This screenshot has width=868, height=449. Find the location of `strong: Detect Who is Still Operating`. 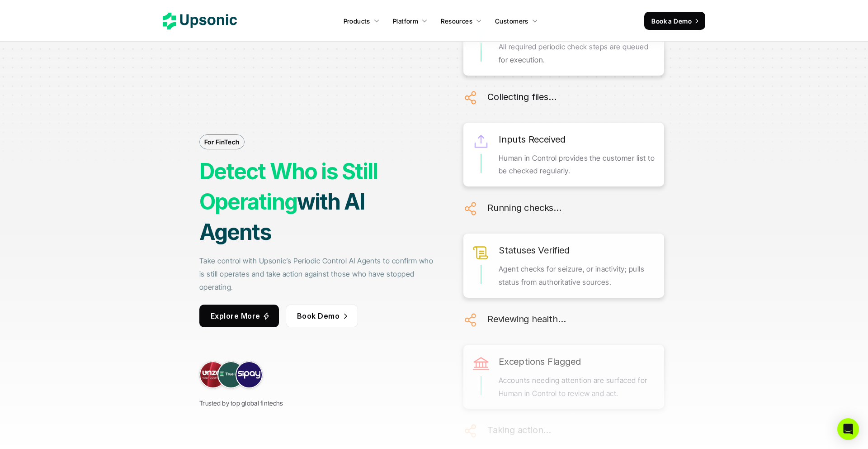

strong: Detect Who is Still Operating is located at coordinates (291, 186).